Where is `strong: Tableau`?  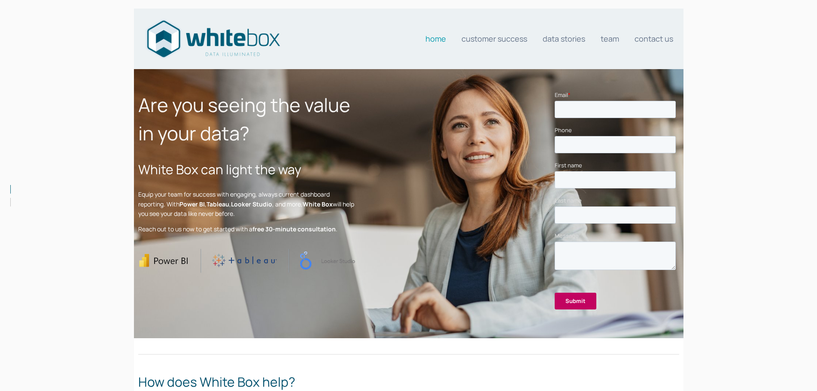
strong: Tableau is located at coordinates (218, 204).